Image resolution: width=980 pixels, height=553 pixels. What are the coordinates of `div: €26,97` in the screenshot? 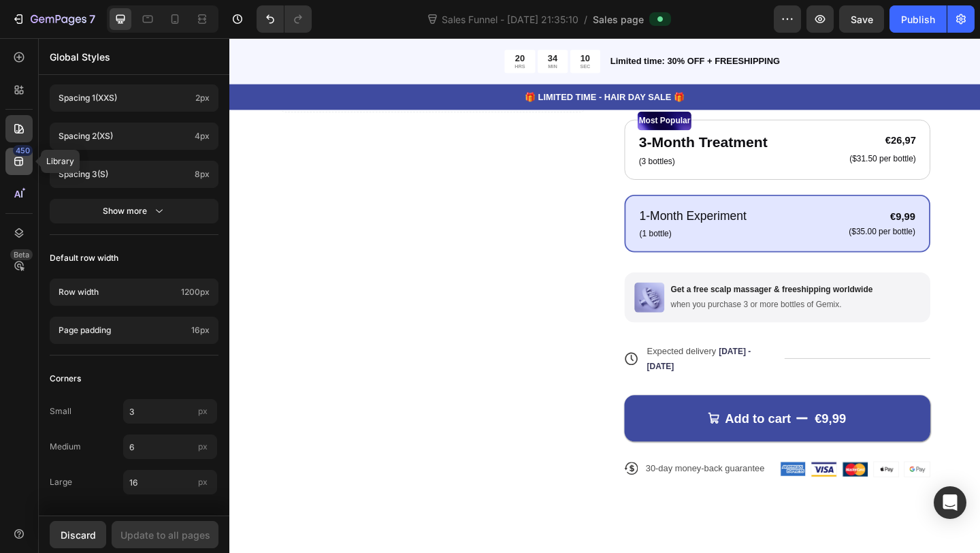 It's located at (711, 111).